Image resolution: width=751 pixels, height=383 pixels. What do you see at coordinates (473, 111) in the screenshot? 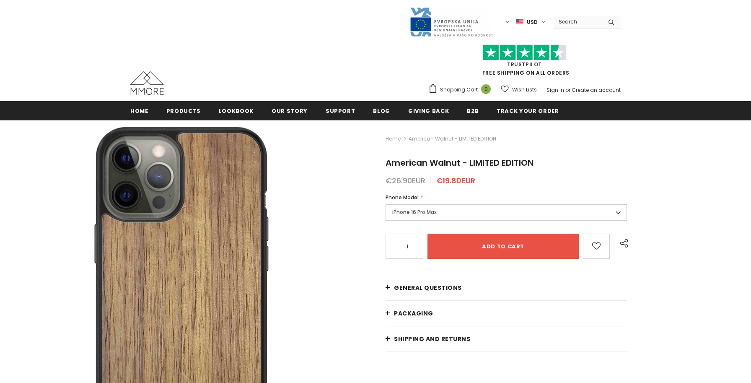
I see `span: B2B` at bounding box center [473, 111].